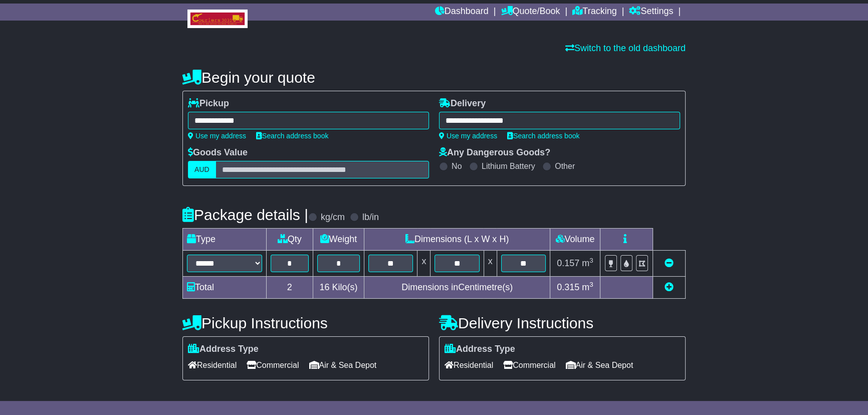 Image resolution: width=868 pixels, height=415 pixels. Describe the element at coordinates (565, 166) in the screenshot. I see `label: Other` at that location.